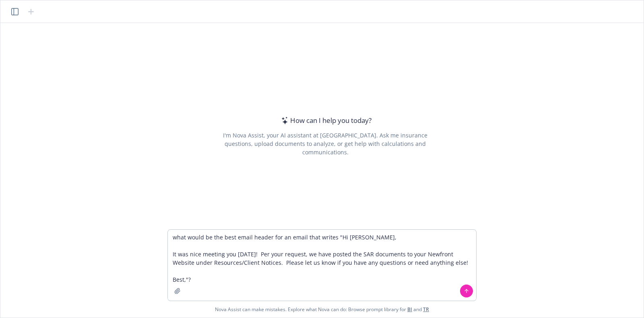  What do you see at coordinates (410, 309) in the screenshot?
I see `a: BI` at bounding box center [410, 309].